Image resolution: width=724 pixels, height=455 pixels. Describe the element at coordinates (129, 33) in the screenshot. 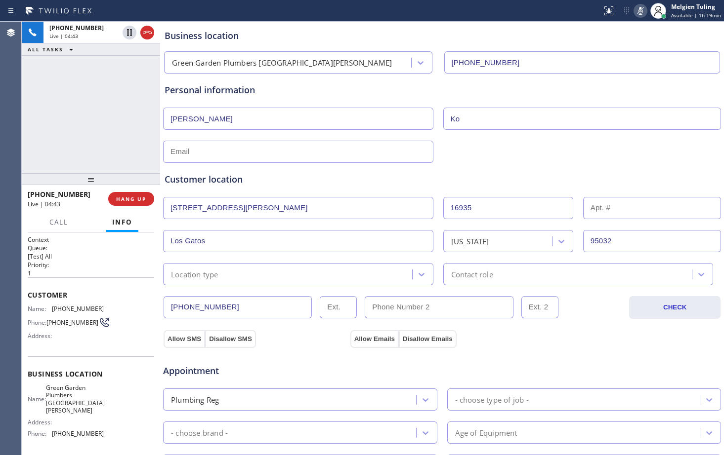

I see `button: Hold Customer` at that location.